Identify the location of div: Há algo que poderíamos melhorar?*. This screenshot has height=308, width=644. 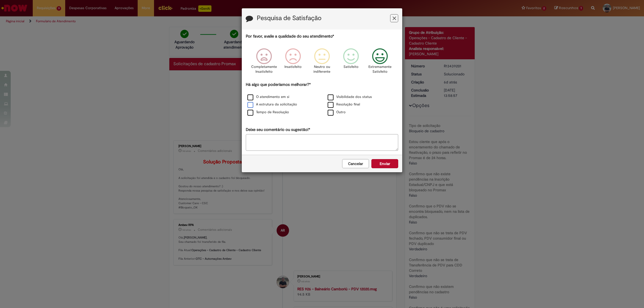
(322, 99).